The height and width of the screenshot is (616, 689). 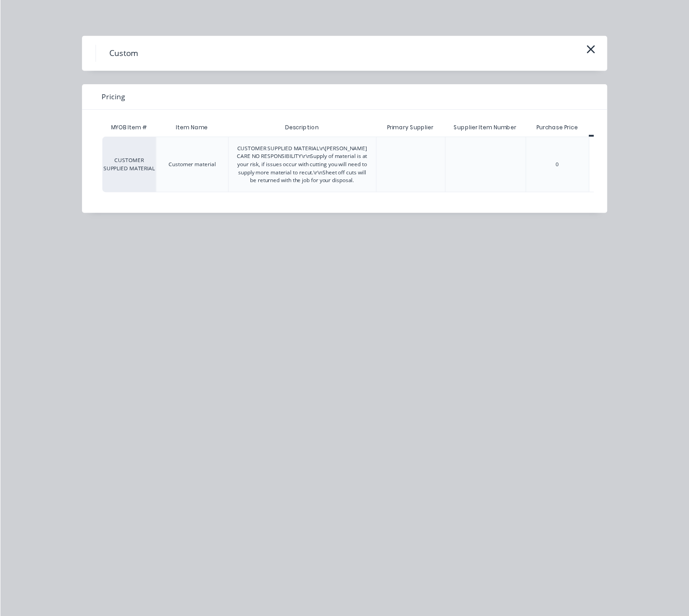 I want to click on div: Description, so click(x=306, y=130).